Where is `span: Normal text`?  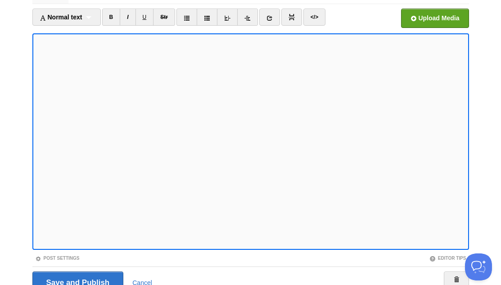 span: Normal text is located at coordinates (61, 17).